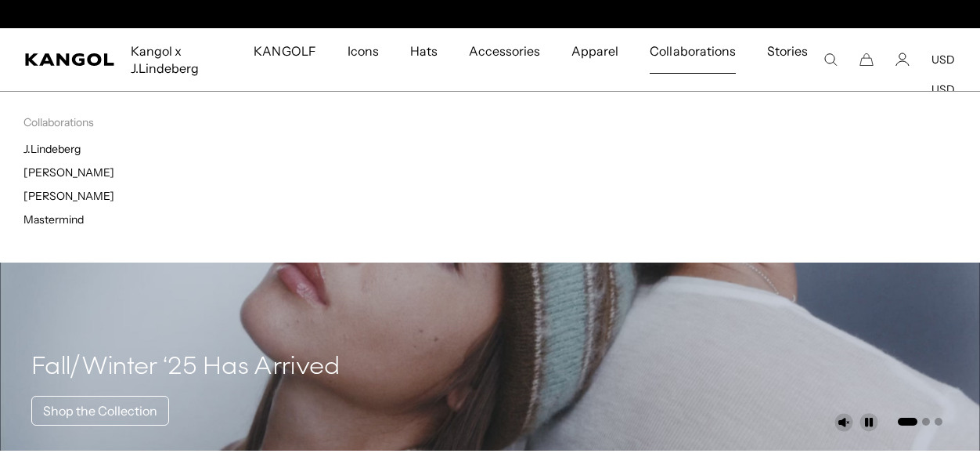  What do you see at coordinates (176, 60) in the screenshot?
I see `a: Kangol x J.Lindeberg` at bounding box center [176, 60].